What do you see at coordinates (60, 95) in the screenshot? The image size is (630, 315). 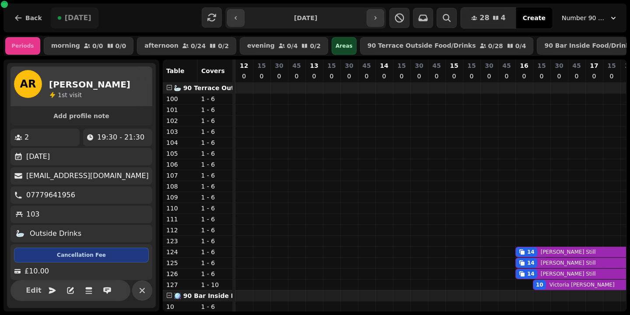 I see `span: 1` at bounding box center [60, 95].